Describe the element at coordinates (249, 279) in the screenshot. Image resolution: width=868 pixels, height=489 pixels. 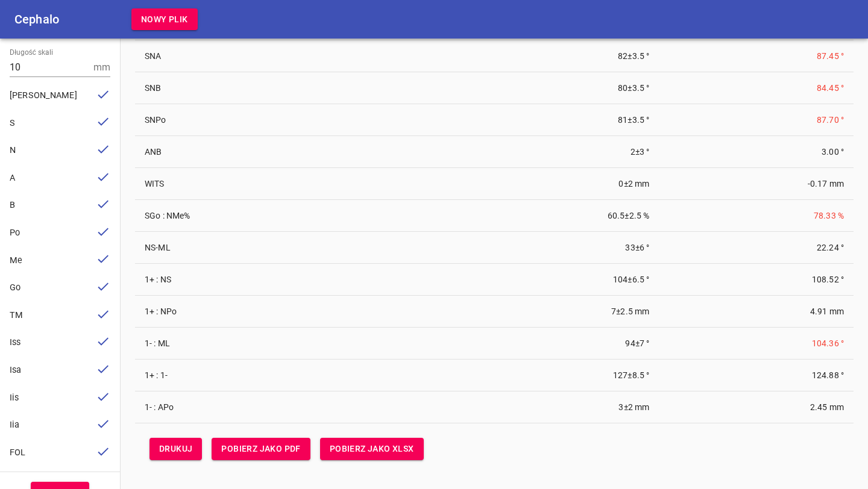
I see `th: 1+ : NS` at that location.